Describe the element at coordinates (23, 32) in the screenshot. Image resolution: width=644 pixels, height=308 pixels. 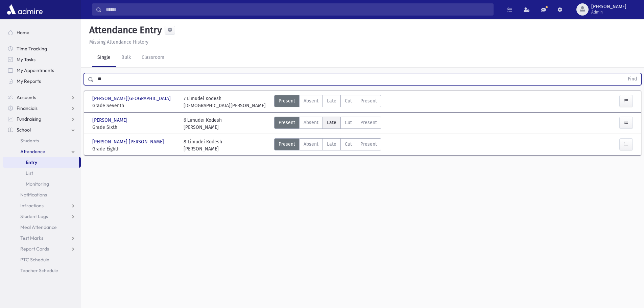
I see `span: Home` at that location.